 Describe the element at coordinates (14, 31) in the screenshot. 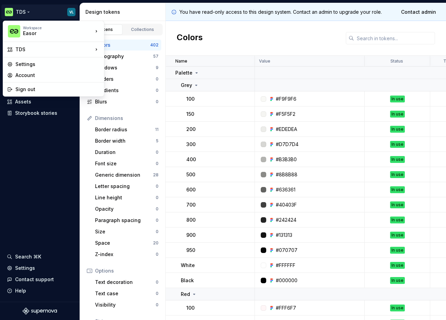

I see `img: c8550e5c-f519-4da4-be5f-50b4e1e1b59d.png` at that location.